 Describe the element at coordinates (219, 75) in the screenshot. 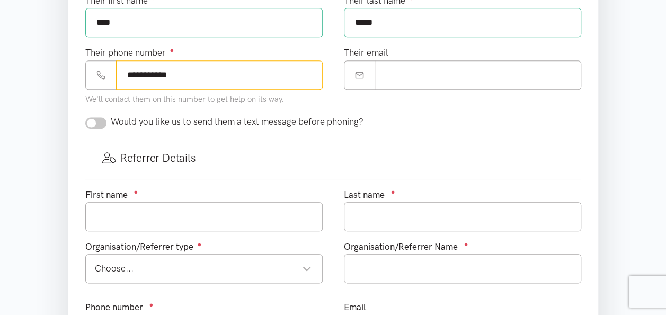

I see `input: Phone number` at that location.